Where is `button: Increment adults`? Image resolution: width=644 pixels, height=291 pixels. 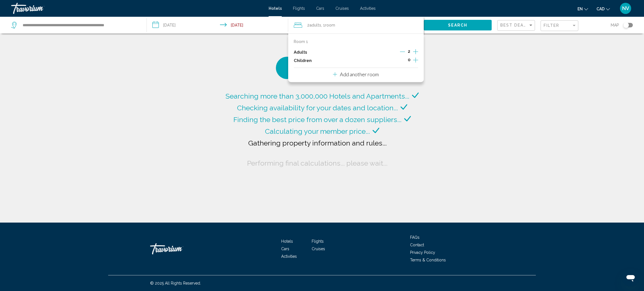 button: Increment adults is located at coordinates (416, 52).